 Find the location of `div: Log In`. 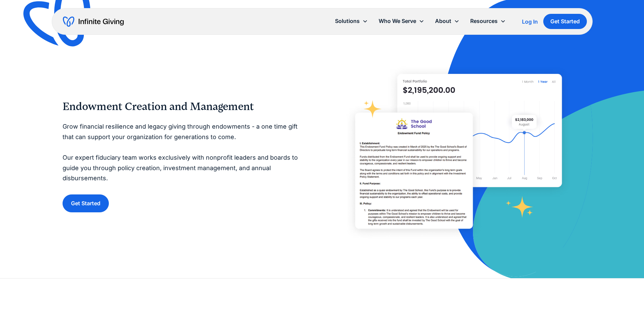

div: Log In is located at coordinates (530, 21).